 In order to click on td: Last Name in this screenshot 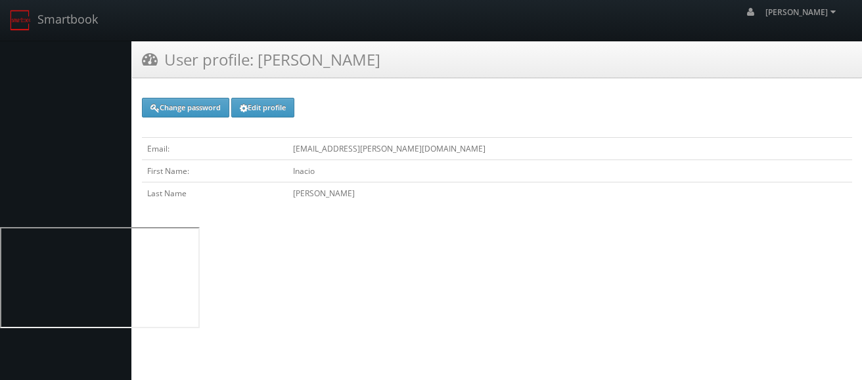, I will do `click(215, 194)`.